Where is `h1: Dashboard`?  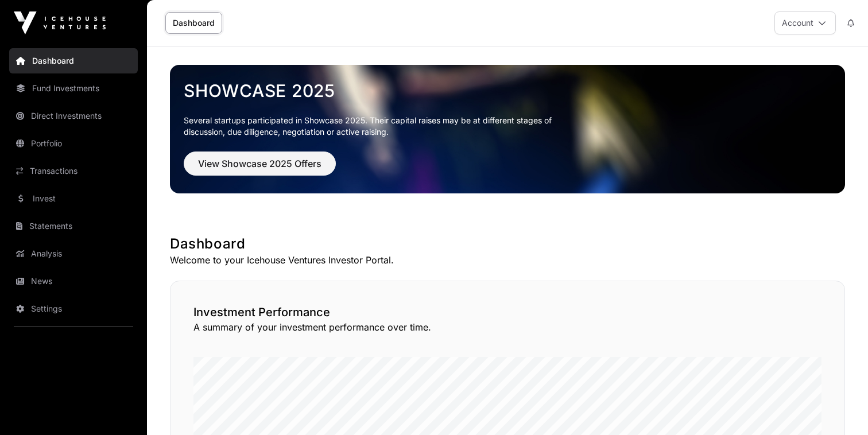
h1: Dashboard is located at coordinates (508, 244).